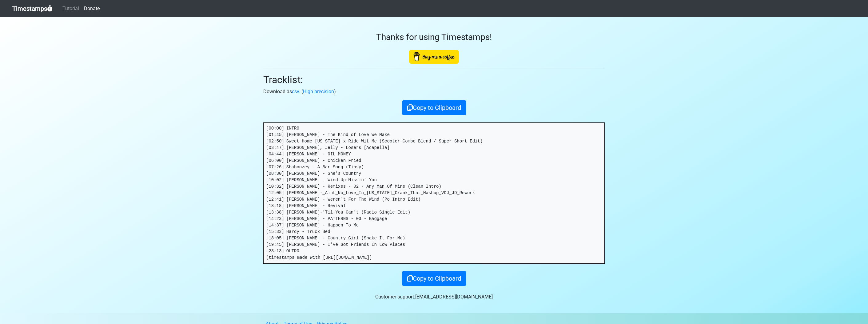 Image resolution: width=868 pixels, height=324 pixels. What do you see at coordinates (318, 91) in the screenshot?
I see `a: High precision` at bounding box center [318, 91].